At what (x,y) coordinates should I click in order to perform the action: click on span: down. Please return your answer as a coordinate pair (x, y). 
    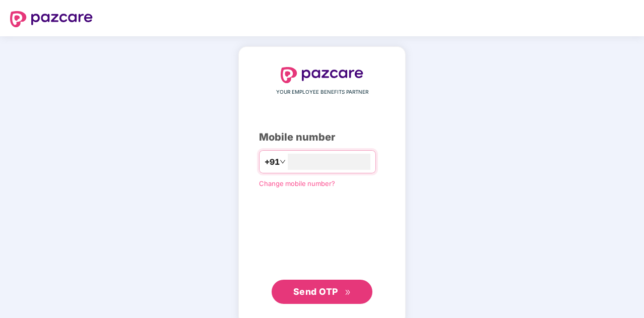
    Looking at the image, I should click on (283, 161).